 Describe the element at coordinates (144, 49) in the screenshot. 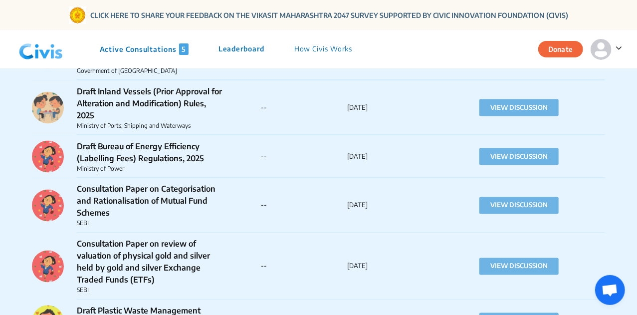

I see `p: Active Consultations` at that location.